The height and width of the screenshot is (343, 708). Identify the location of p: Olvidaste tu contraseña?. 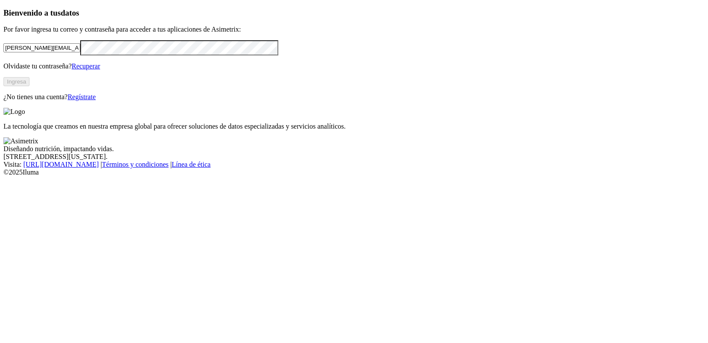
(354, 66).